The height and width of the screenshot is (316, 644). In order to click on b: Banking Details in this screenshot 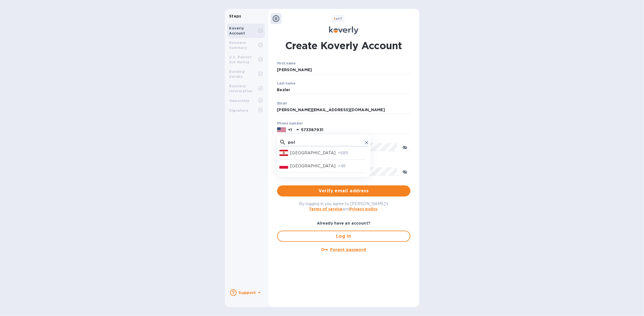, I will do `click(237, 74)`.